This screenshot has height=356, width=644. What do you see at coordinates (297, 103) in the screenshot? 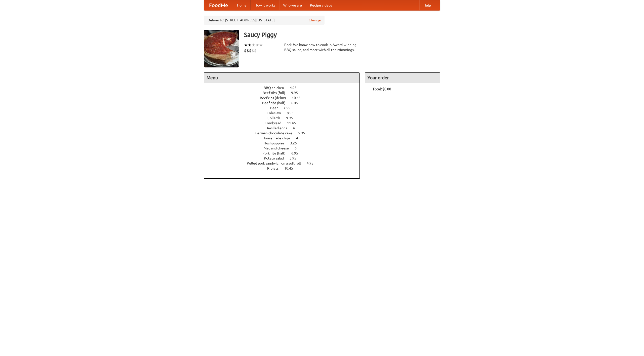
I see `span: 6.45` at bounding box center [297, 103].